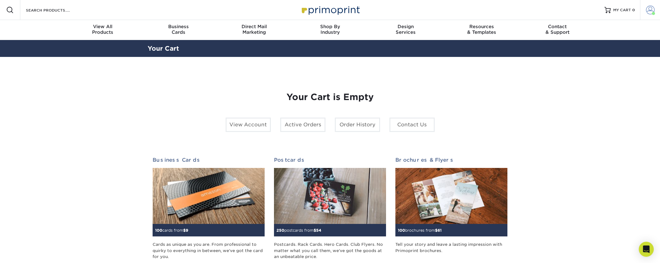 This screenshot has height=263, width=660. What do you see at coordinates (558, 30) in the screenshot?
I see `a: Contact& Support` at bounding box center [558, 30].